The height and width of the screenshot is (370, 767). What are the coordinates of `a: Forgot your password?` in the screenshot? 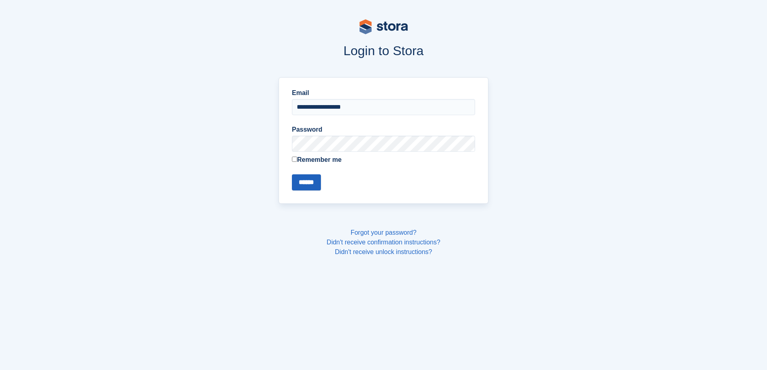 It's located at (384, 232).